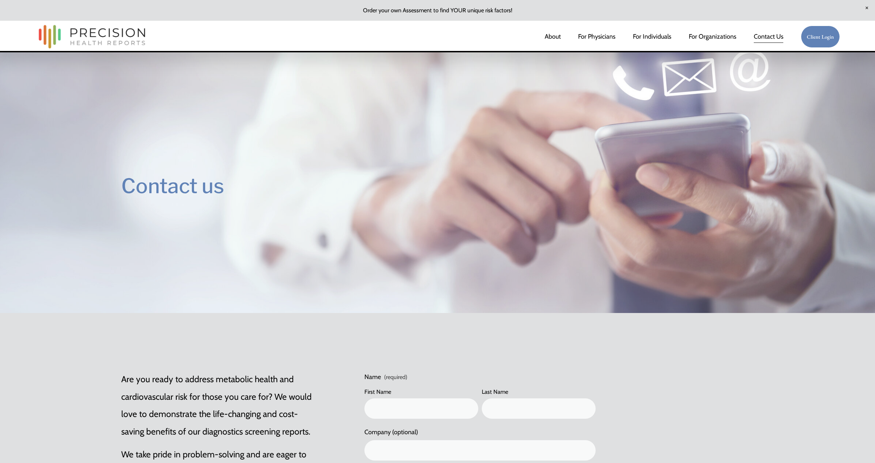  Describe the element at coordinates (92, 37) in the screenshot. I see `img: Precision Health Reports` at that location.